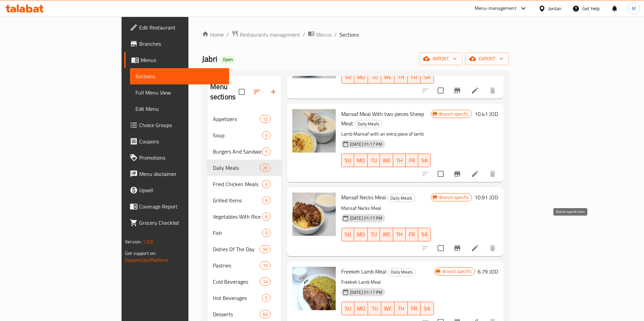 The image size is (644, 321). Describe the element at coordinates (177, 158) in the screenshot. I see `a: Promotions` at that location.